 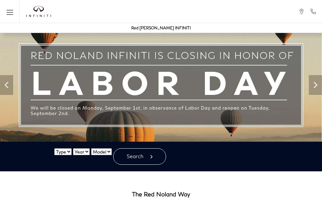 What do you see at coordinates (140, 156) in the screenshot?
I see `button: Search` at bounding box center [140, 156].